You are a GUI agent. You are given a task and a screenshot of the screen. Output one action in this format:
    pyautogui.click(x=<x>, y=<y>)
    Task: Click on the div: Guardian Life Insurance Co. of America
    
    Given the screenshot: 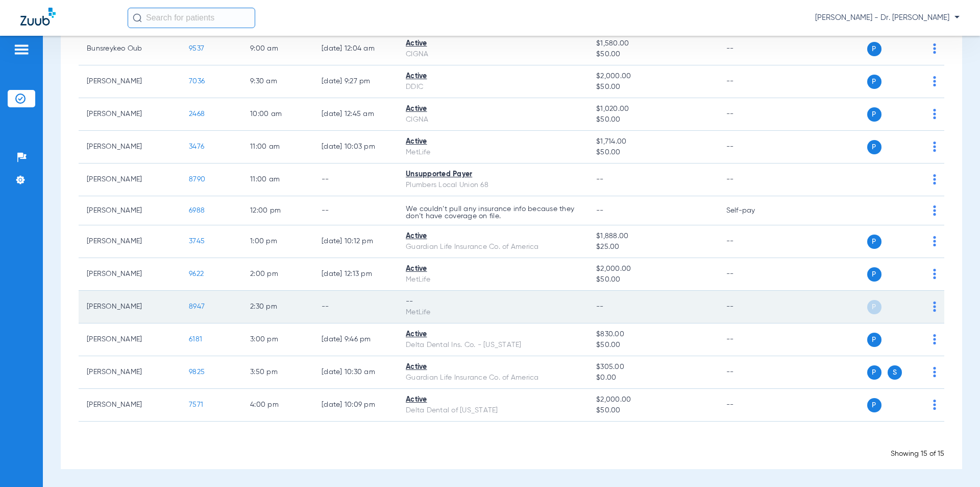 What is the action you would take?
    pyautogui.click(x=493, y=247)
    